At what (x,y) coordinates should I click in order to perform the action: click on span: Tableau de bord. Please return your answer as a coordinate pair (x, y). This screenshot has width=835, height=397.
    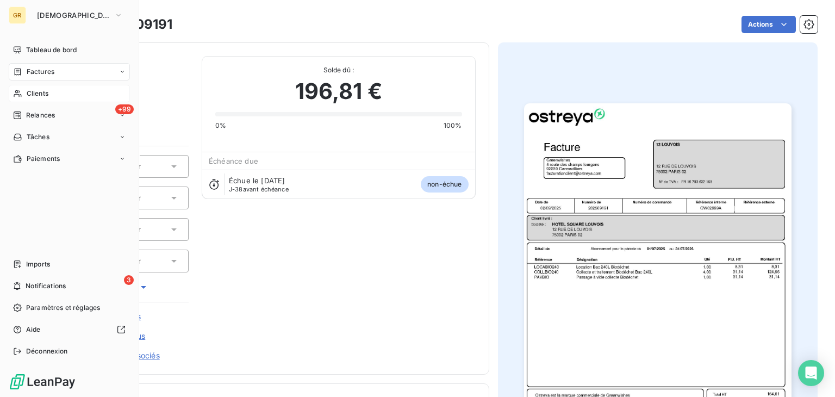
    Looking at the image, I should click on (51, 50).